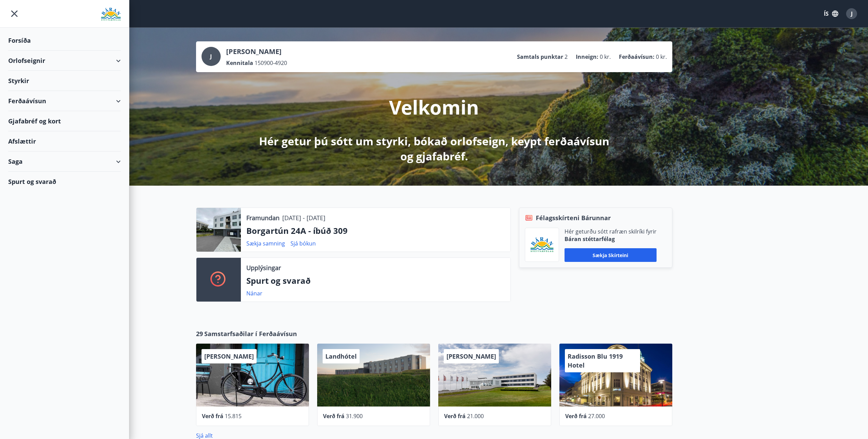 The width and height of the screenshot is (868, 439). What do you see at coordinates (376, 281) in the screenshot?
I see `p: Spurt og svarað` at bounding box center [376, 281].